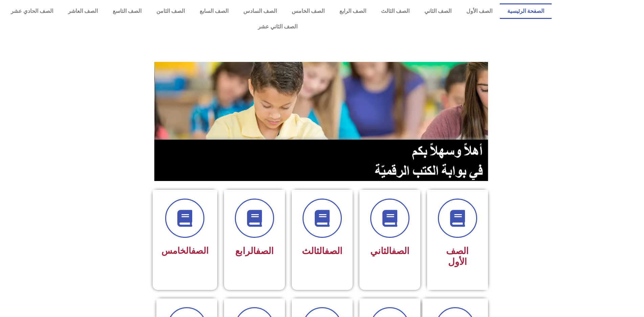  I want to click on a: الصف الخامس, so click(308, 11).